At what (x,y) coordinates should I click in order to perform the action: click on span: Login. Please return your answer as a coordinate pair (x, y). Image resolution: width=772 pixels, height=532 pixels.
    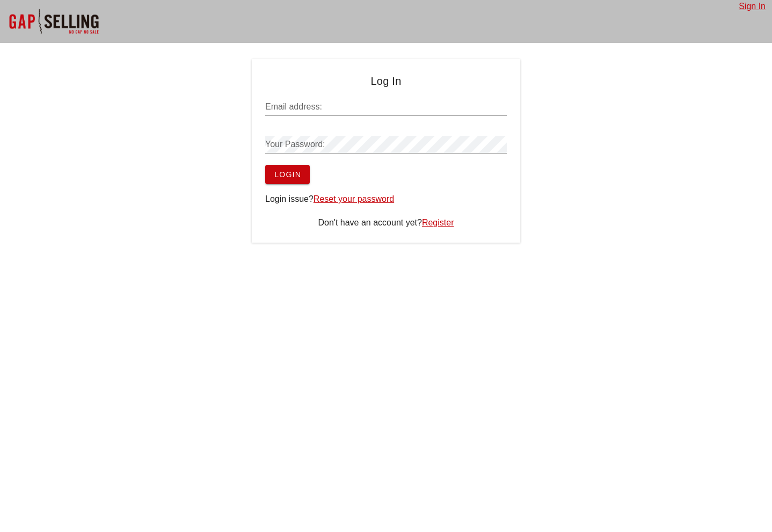
    Looking at the image, I should click on (287, 174).